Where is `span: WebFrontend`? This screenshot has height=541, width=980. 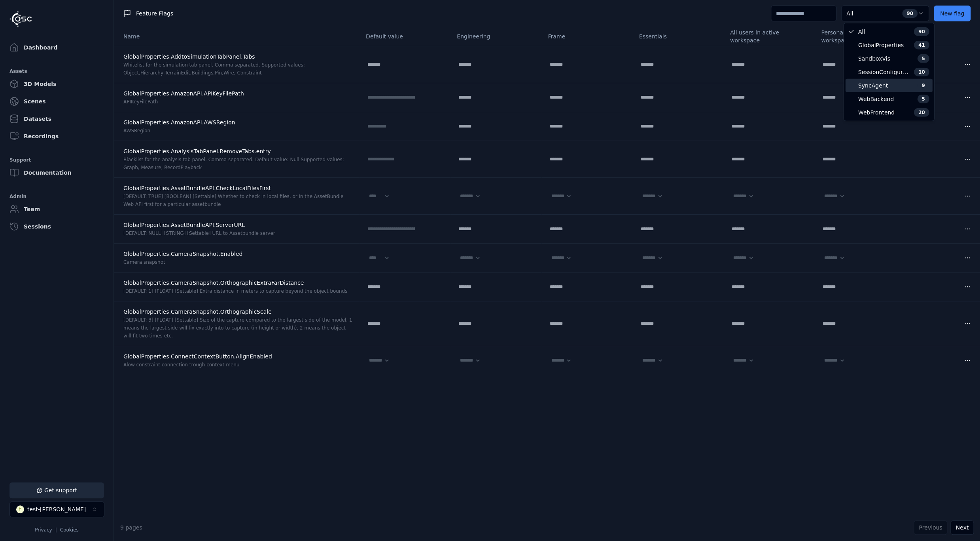 span: WebFrontend is located at coordinates (877, 113).